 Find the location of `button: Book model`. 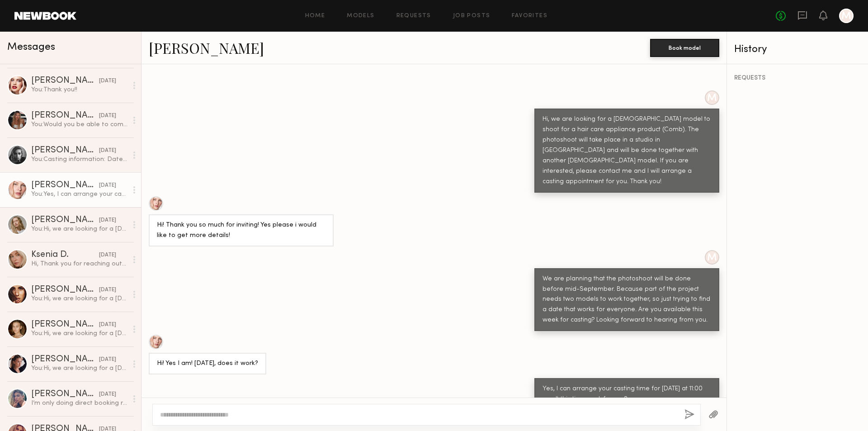

button: Book model is located at coordinates (685, 48).